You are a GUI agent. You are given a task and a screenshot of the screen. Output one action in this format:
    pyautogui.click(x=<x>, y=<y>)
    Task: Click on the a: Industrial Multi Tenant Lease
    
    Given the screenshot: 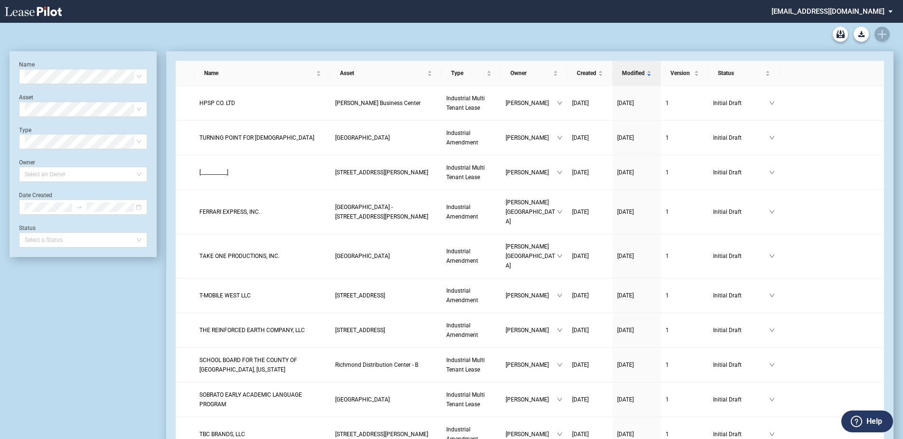 What is the action you would take?
    pyautogui.click(x=471, y=172)
    